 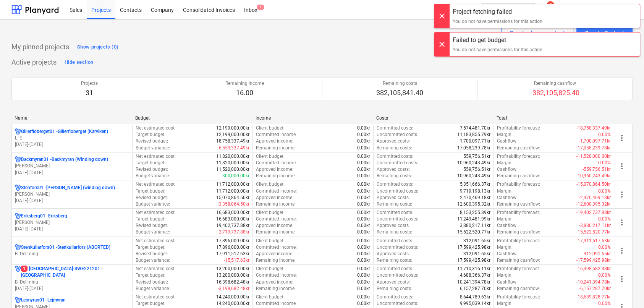 What do you see at coordinates (233, 219) in the screenshot?
I see `p: 16,683,000.00kr` at bounding box center [233, 219].